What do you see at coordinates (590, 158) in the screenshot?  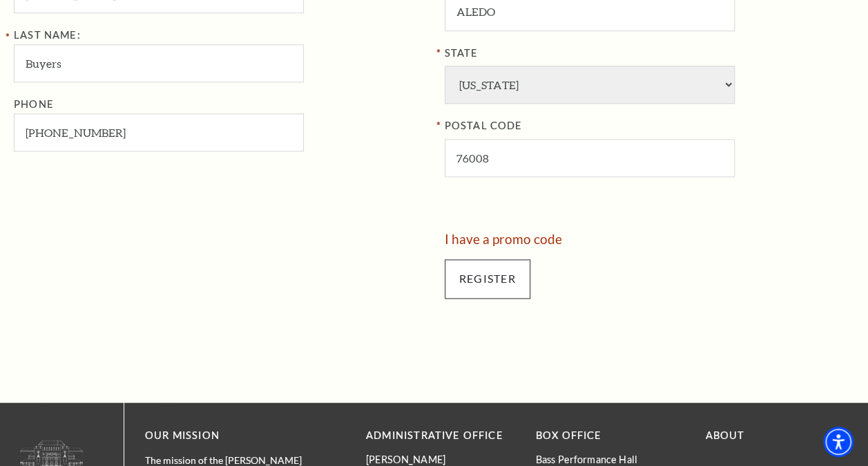 I see `input: POSTAL CODE` at bounding box center [590, 158].